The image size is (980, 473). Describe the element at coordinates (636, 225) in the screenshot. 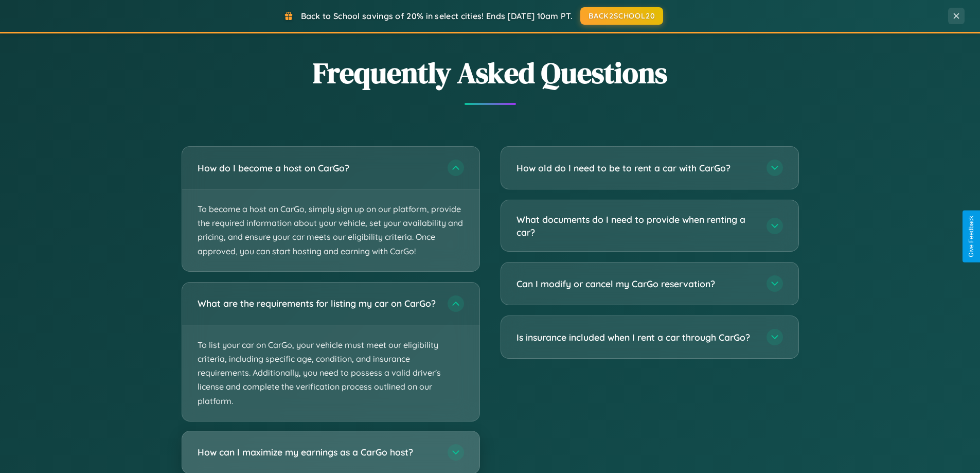

I see `h3: What documents do I need to provide when renting a car?` at that location.